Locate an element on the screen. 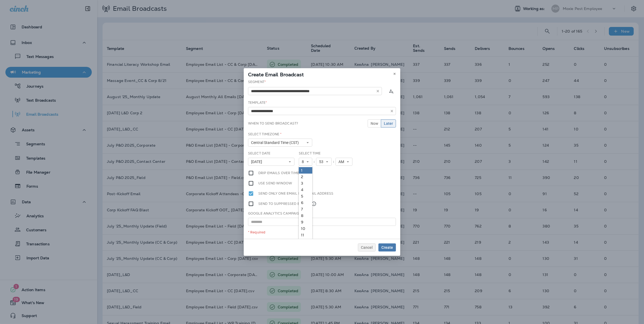 Image resolution: width=644 pixels, height=324 pixels. a: 7 is located at coordinates (305, 209).